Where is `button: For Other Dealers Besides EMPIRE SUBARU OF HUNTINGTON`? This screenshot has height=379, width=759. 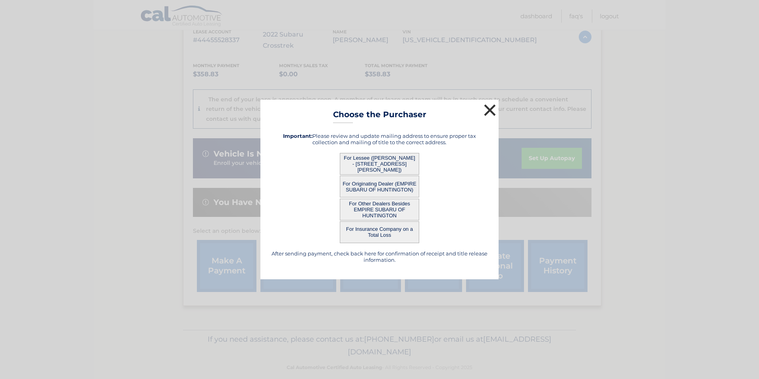 button: For Other Dealers Besides EMPIRE SUBARU OF HUNTINGTON is located at coordinates (379, 209).